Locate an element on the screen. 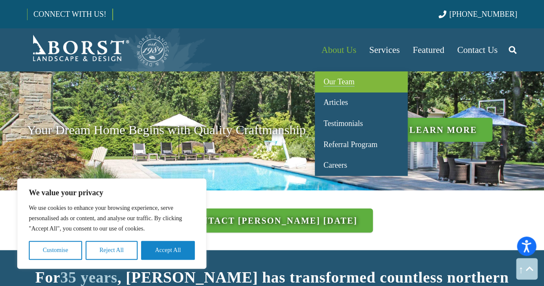 The width and height of the screenshot is (544, 286). p: Your Dream Home Begins with Quality Craftmanship is located at coordinates (187, 130).